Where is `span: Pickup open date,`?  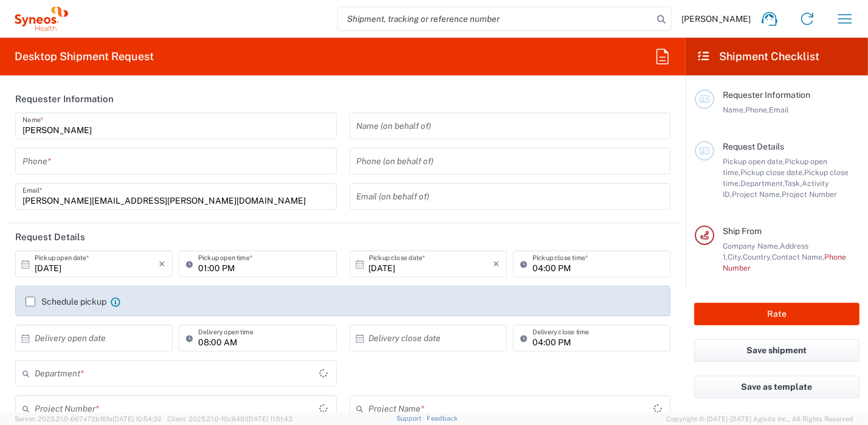 span: Pickup open date, is located at coordinates (753, 161).